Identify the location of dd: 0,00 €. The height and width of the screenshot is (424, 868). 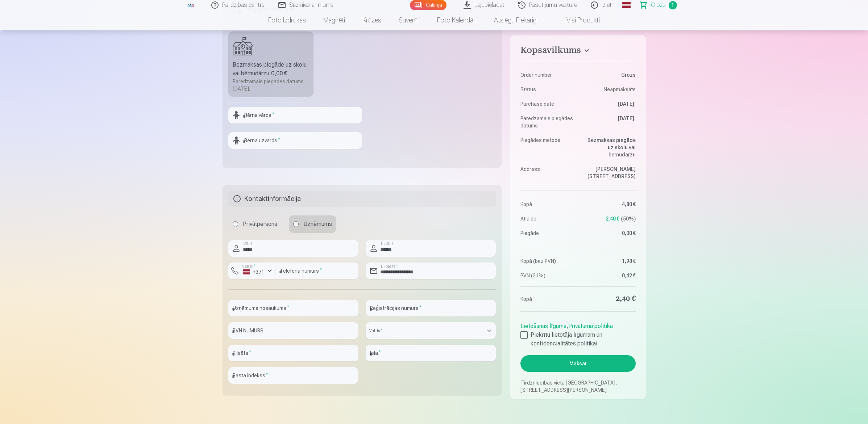
(609, 233).